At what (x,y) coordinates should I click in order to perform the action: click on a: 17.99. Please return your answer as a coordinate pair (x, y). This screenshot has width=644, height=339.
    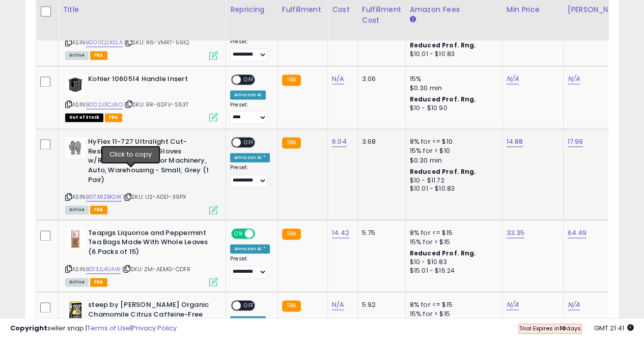
    Looking at the image, I should click on (576, 142).